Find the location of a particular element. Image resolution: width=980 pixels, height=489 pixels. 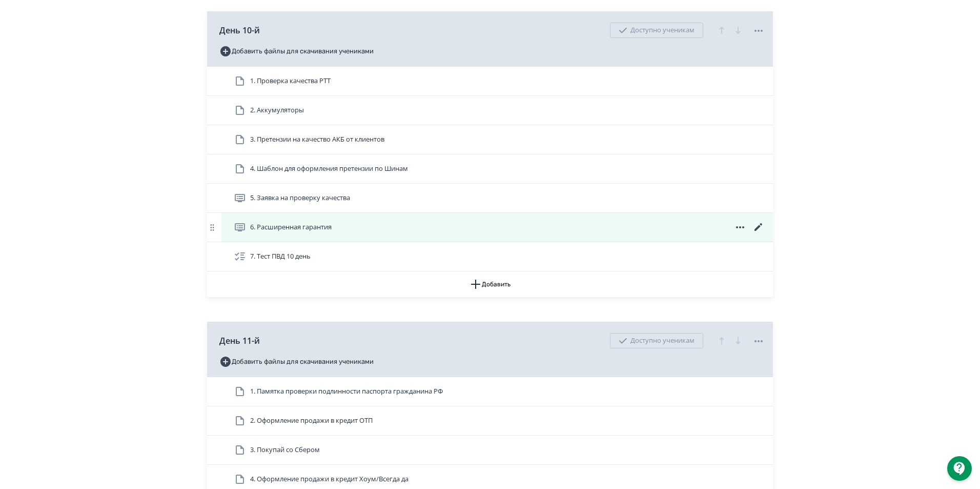

div: 6. Расширенная гарантия is located at coordinates (490, 227).